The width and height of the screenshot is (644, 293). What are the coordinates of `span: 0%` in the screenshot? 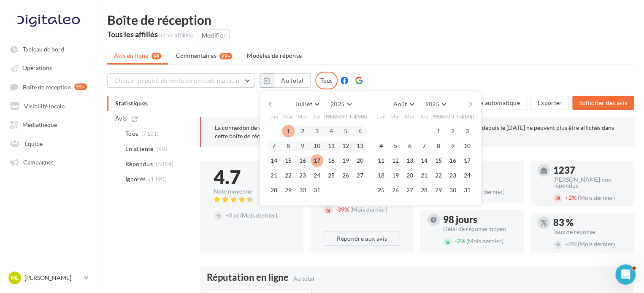 It's located at (571, 244).